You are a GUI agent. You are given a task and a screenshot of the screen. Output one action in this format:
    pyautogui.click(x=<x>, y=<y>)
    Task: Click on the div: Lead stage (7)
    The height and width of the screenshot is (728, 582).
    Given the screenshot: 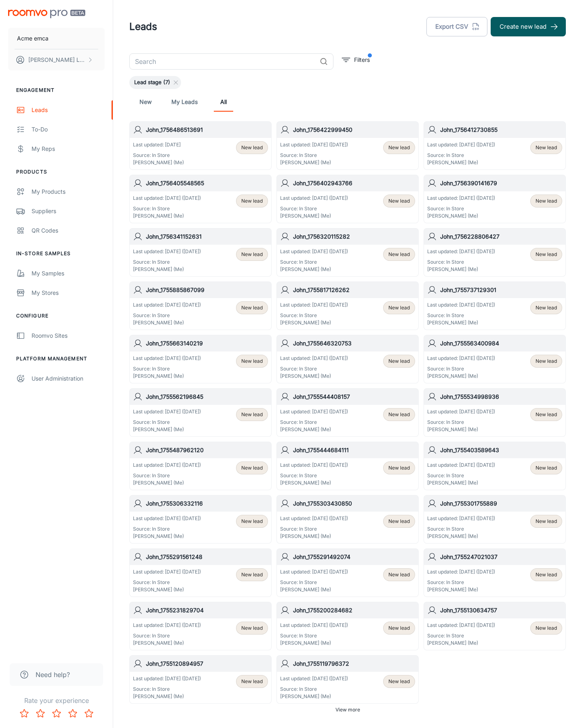 What is the action you would take?
    pyautogui.click(x=155, y=82)
    